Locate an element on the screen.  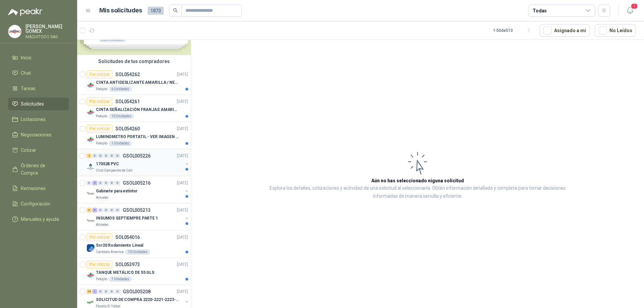
span: Configuración is located at coordinates (36, 204).